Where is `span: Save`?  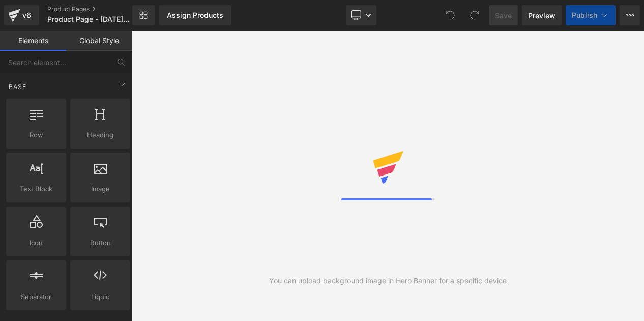 span: Save is located at coordinates (503, 15).